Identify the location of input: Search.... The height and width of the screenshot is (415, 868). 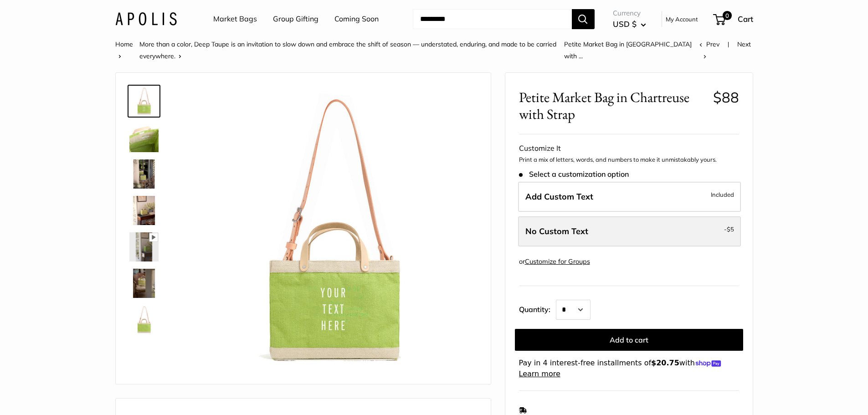
(492, 19).